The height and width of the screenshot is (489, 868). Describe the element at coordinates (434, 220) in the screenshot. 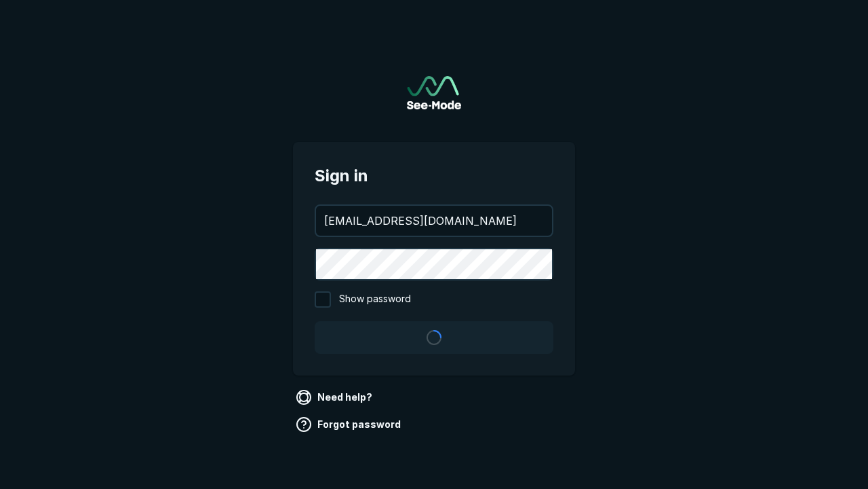

I see `input: your@email.com` at that location.